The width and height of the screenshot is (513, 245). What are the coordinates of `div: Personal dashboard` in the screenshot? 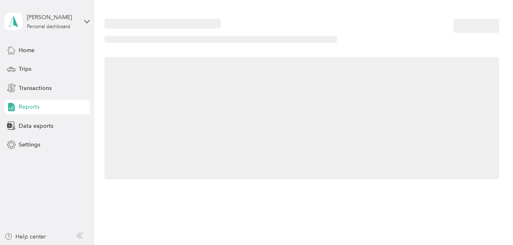 It's located at (48, 27).